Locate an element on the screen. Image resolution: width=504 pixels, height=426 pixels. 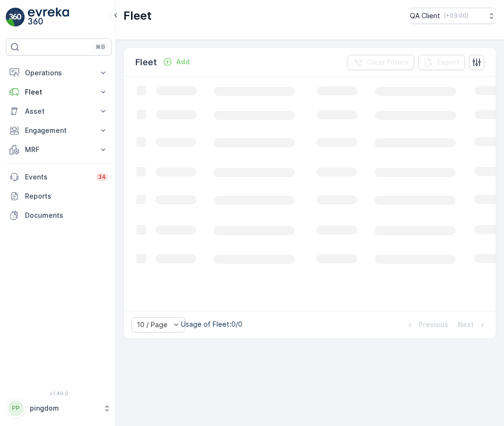
button: PPpingdom is located at coordinates (58, 408).